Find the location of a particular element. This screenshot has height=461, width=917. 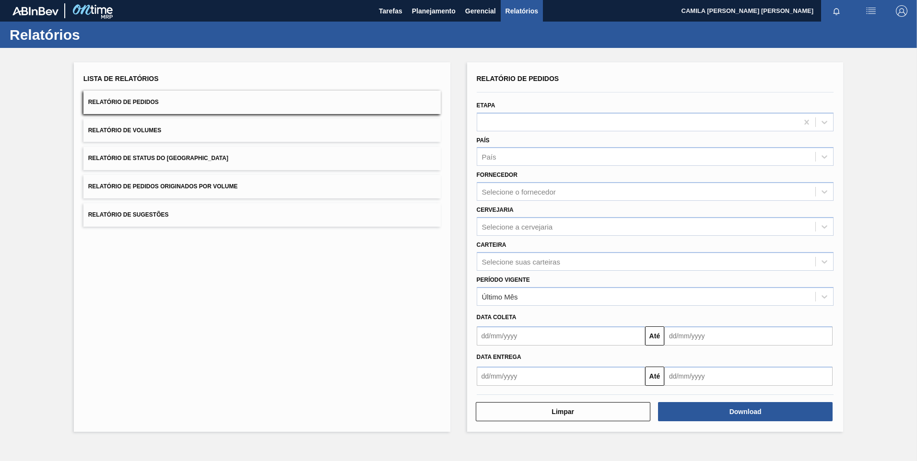

span: Data coleta is located at coordinates (496, 318).